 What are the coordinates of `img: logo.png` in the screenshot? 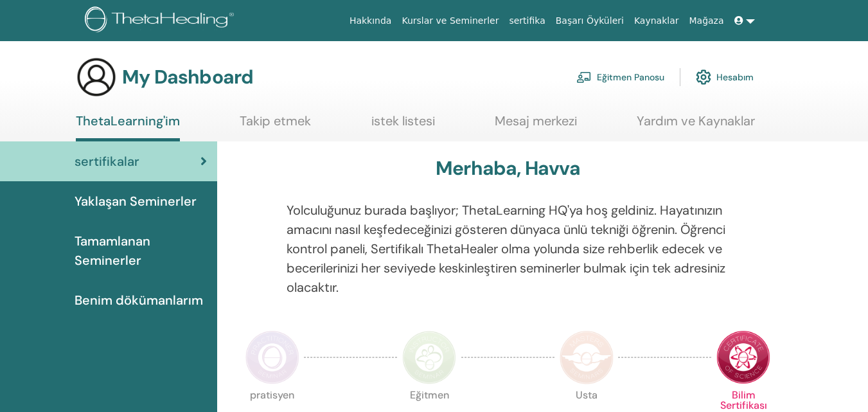 It's located at (161, 20).